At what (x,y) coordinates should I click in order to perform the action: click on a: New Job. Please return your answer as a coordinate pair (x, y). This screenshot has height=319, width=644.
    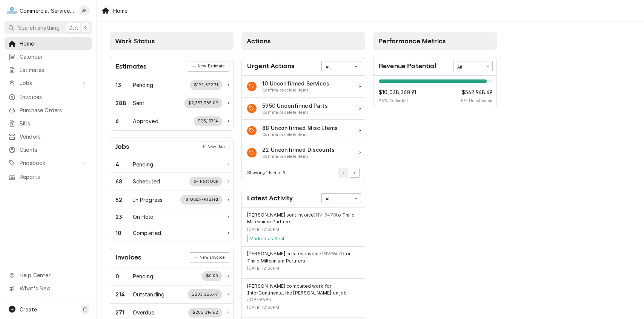
    Looking at the image, I should click on (214, 147).